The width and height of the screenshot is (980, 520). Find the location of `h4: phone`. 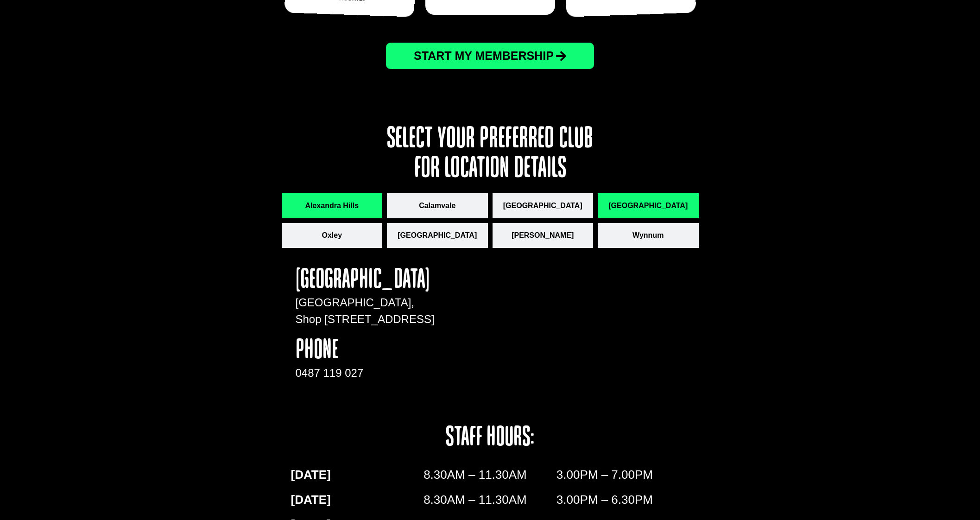

h4: phone is located at coordinates (369, 351).